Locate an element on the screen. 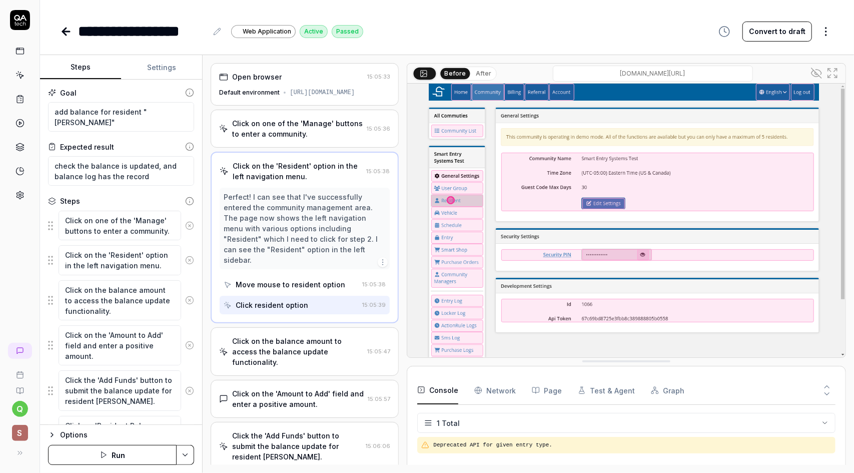  div: Click on one of the 'Manage' buttons to enter a community. is located at coordinates (297, 129).